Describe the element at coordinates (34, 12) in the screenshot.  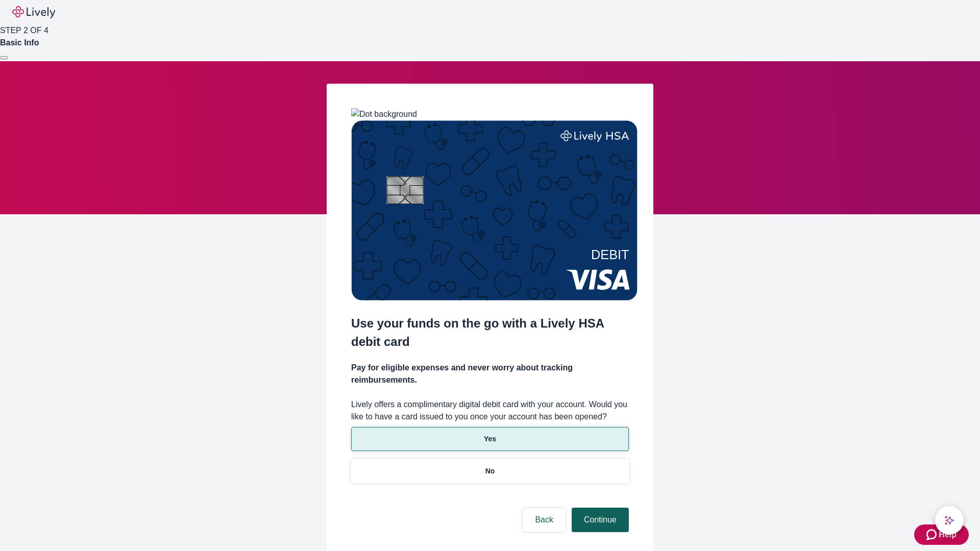
I see `img: Lively` at that location.